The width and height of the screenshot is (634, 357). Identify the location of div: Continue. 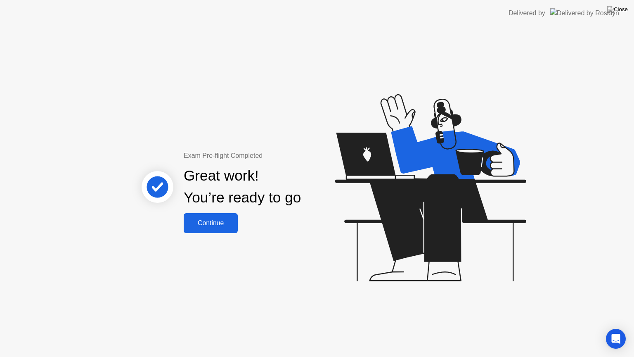
(210, 223).